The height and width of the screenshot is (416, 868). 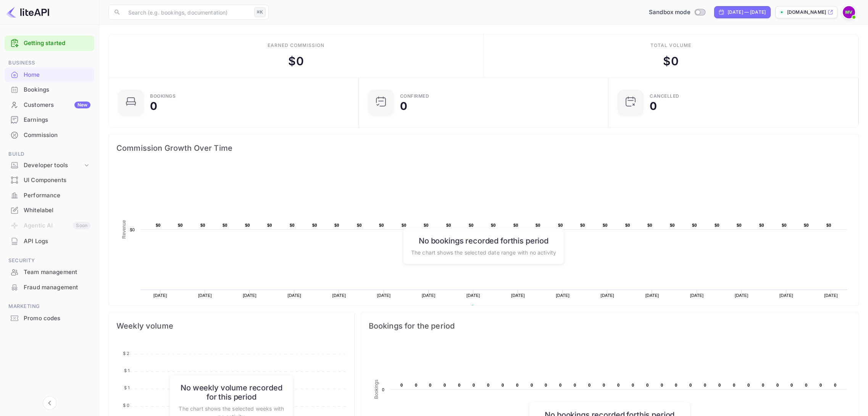 I want to click on input: Search (e.g. bookings, documentation), so click(x=187, y=12).